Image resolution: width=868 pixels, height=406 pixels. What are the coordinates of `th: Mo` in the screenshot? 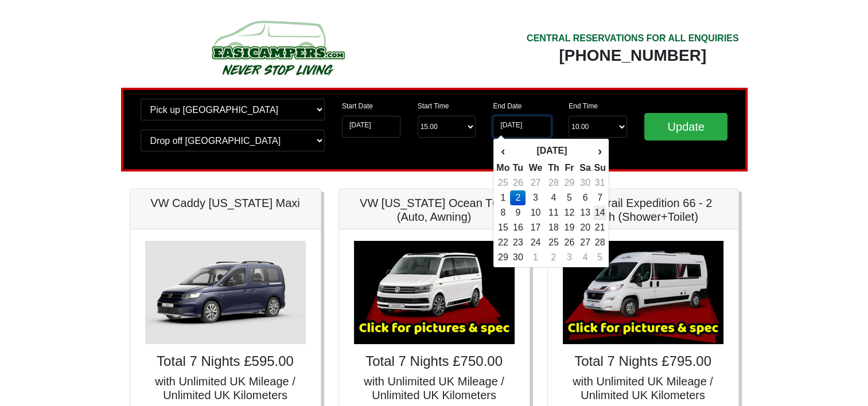 It's located at (503, 168).